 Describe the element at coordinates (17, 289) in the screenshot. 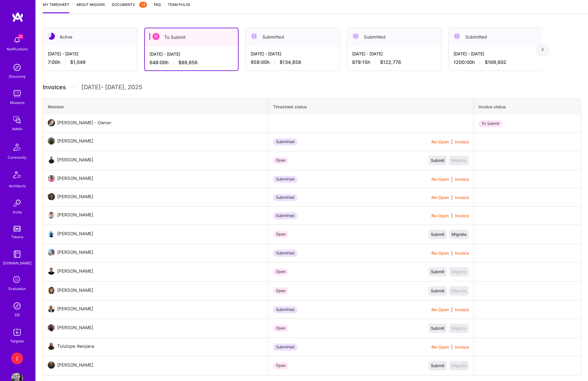

I see `div: Evaluation` at that location.